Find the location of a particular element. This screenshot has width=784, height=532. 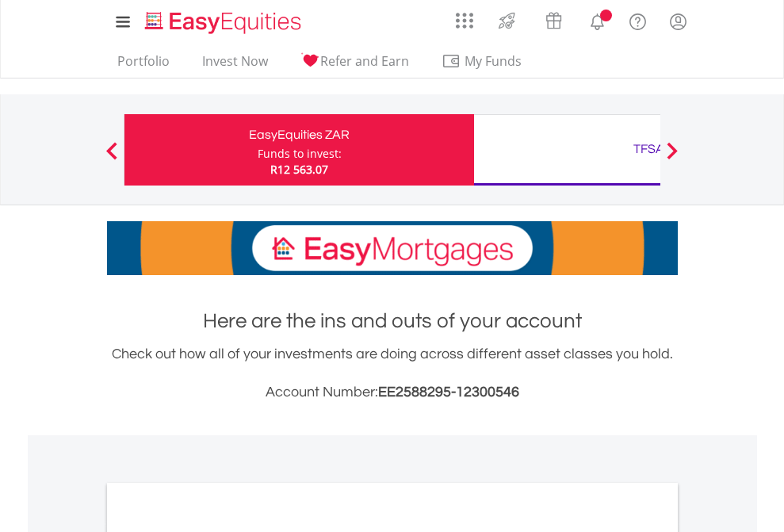

button: Next is located at coordinates (673, 158).